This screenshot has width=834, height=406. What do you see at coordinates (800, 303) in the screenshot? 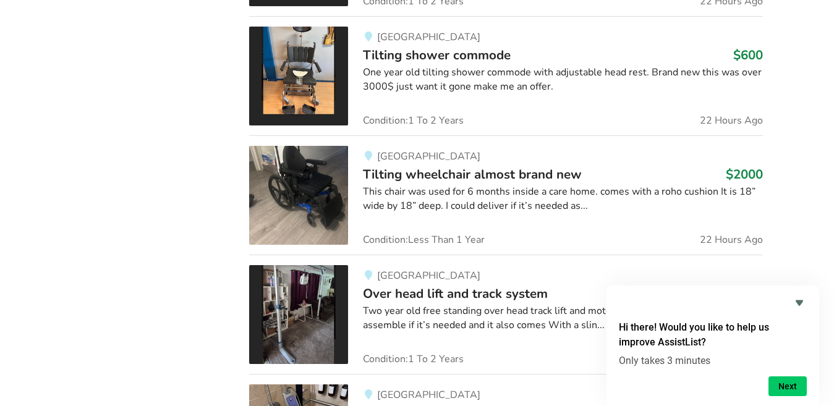
I see `button: Hide survey` at bounding box center [800, 303].